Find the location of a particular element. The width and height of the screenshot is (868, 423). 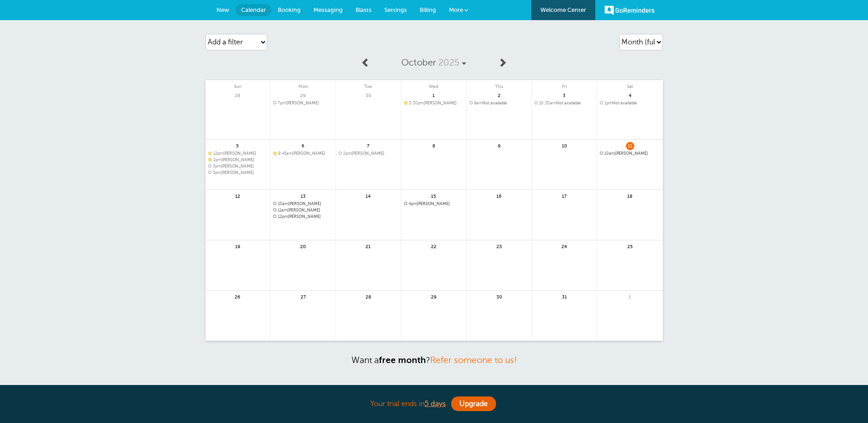

span: 9:45am is located at coordinates (285, 154).